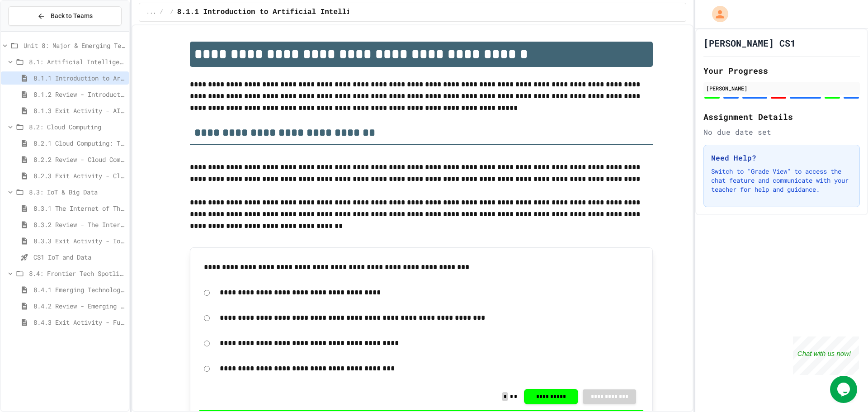 The height and width of the screenshot is (412, 868). Describe the element at coordinates (65, 16) in the screenshot. I see `button: Back to Teams` at that location.